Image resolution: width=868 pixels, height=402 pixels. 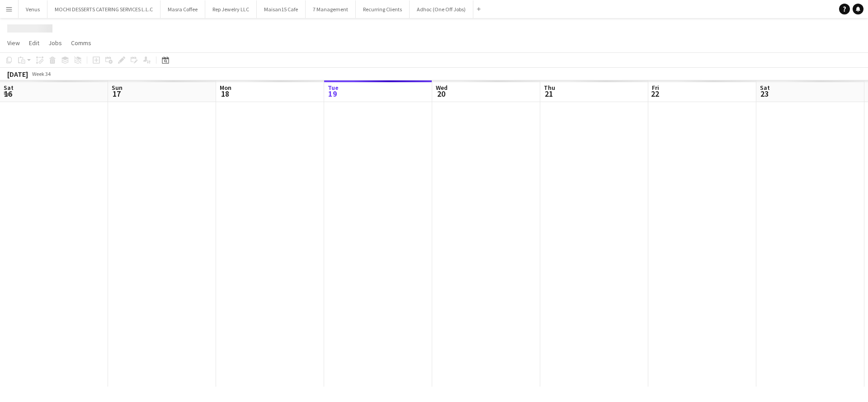 What do you see at coordinates (41, 74) in the screenshot?
I see `span: Week 34` at bounding box center [41, 74].